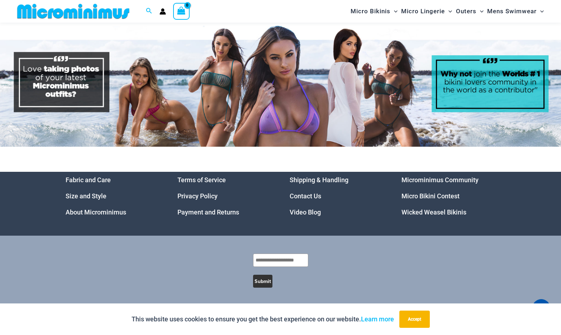 The width and height of the screenshot is (561, 335). Describe the element at coordinates (466, 11) in the screenshot. I see `span: Outers` at that location.